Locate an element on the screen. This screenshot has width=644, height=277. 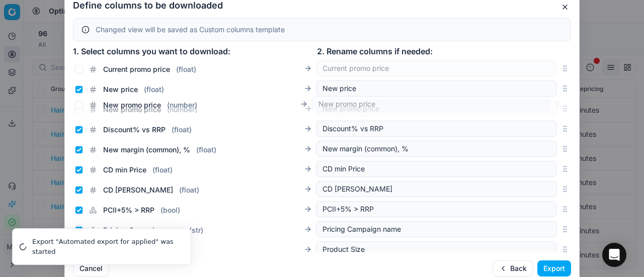
span: Pricing Campaign name is located at coordinates (143, 230).